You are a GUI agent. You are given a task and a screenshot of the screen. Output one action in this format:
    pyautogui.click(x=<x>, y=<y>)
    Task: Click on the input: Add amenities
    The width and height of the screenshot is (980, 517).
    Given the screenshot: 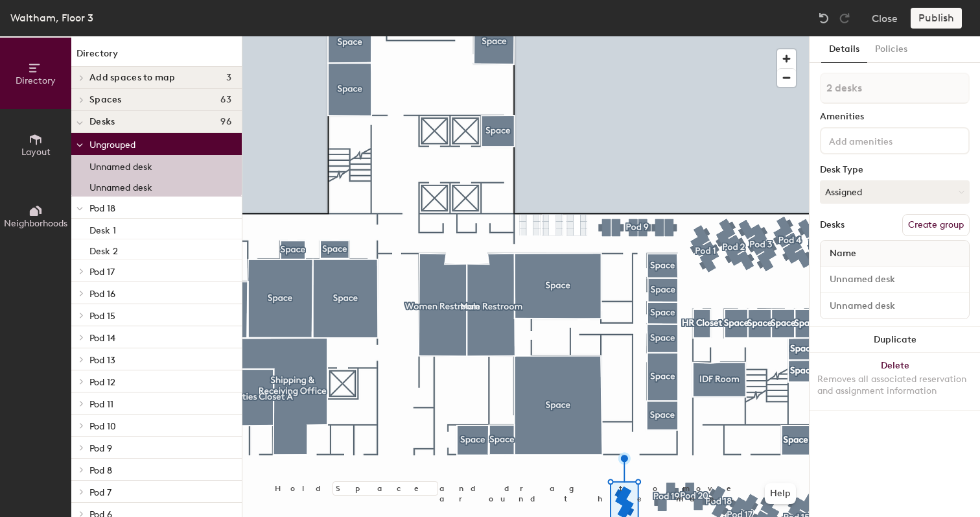 What is the action you would take?
    pyautogui.click(x=885, y=140)
    